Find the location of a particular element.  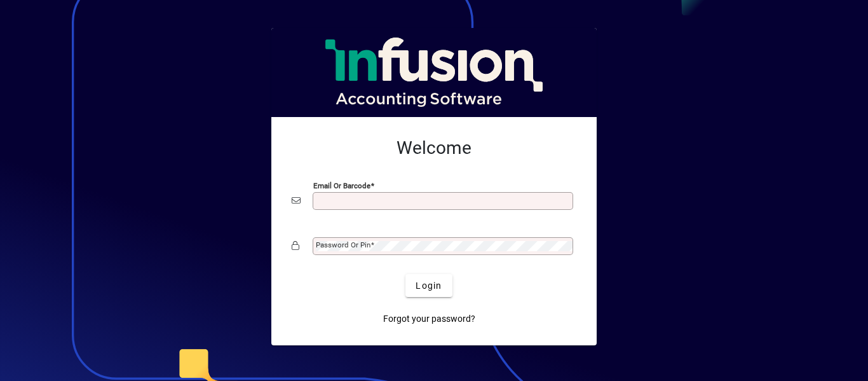

h2: Welcome is located at coordinates (434, 149).